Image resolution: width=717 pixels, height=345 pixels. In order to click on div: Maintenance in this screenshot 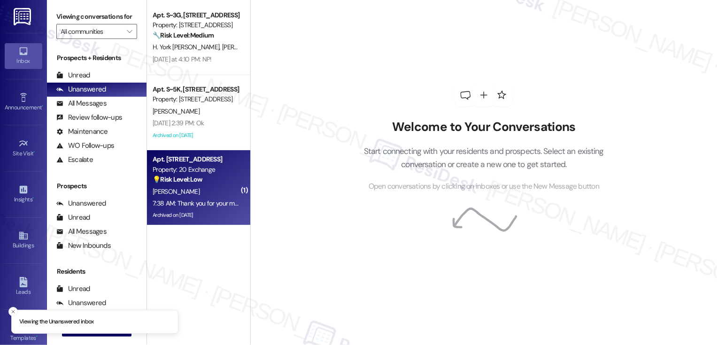, I will do `click(82, 131)`.